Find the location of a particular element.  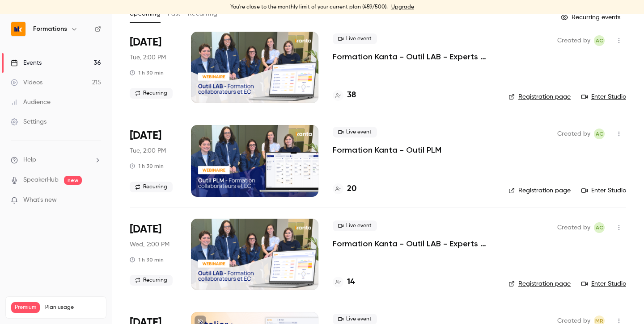

p: Formation Kanta - Outil PLM is located at coordinates (387, 150).